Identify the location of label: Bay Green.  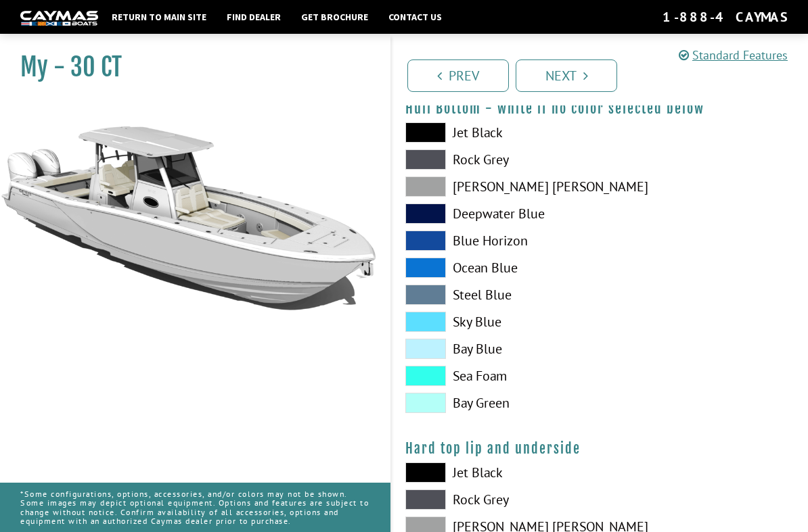
(496, 403).